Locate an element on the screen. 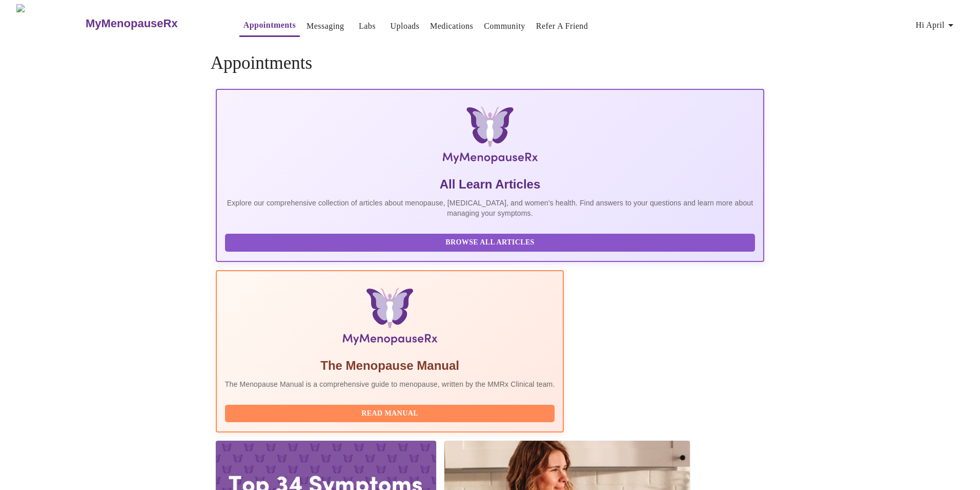  a: Refer a Friend is located at coordinates (563, 26).